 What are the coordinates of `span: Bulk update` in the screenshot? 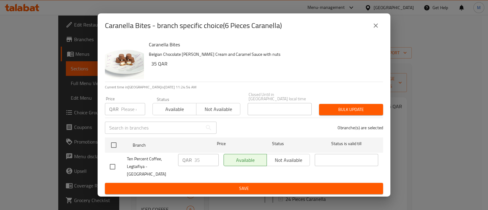 It's located at (351, 109).